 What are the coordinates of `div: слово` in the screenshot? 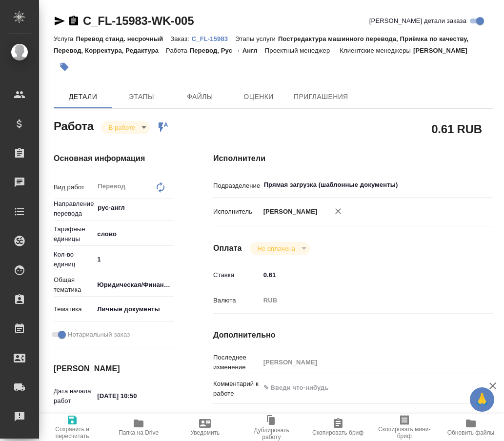 It's located at (138, 234).